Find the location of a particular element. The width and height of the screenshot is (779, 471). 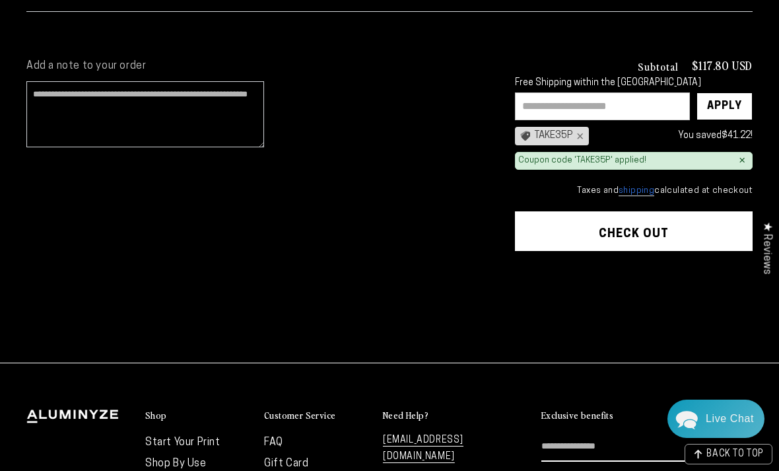

div: Apply is located at coordinates (725, 106).